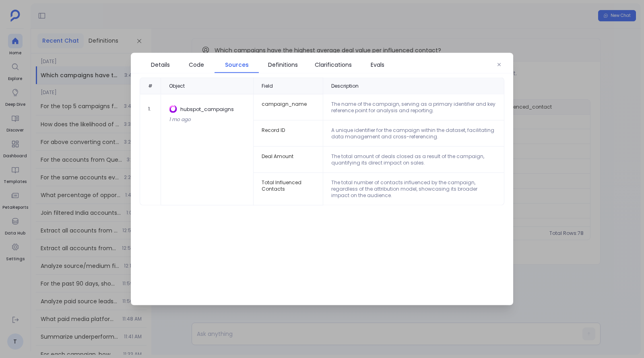  What do you see at coordinates (414, 160) in the screenshot?
I see `td: The total amount of deals closed as a result of the campaign, quantifying its direct impact on sa...` at bounding box center [414, 160].